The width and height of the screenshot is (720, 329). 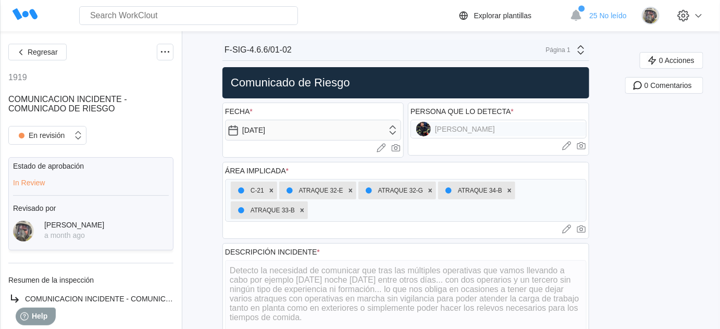 I want to click on div: Revisado por, so click(x=91, y=208).